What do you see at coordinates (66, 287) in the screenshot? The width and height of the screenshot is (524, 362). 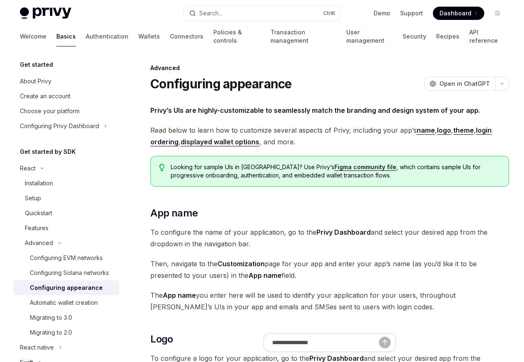 I see `div: Configuring appearance` at bounding box center [66, 287].